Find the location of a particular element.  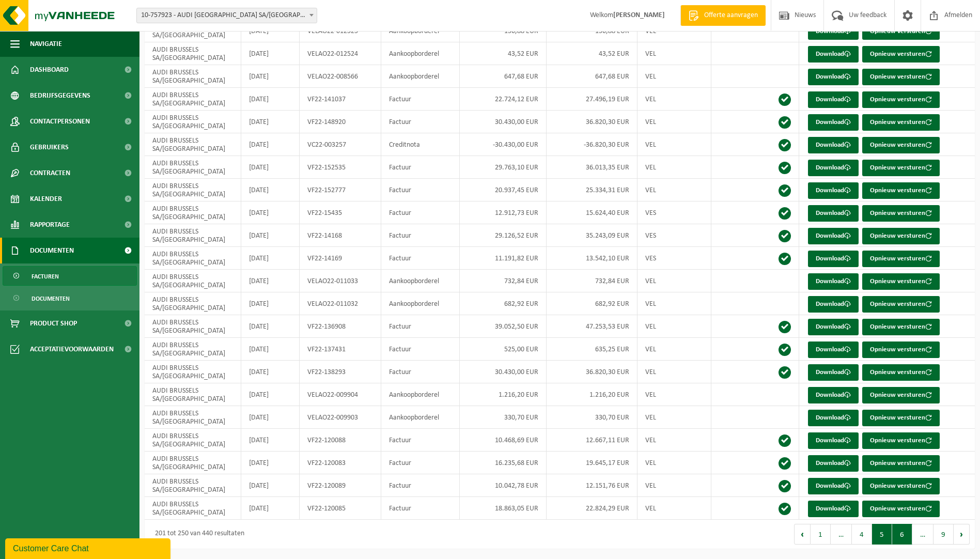

button: 9 is located at coordinates (943, 534).